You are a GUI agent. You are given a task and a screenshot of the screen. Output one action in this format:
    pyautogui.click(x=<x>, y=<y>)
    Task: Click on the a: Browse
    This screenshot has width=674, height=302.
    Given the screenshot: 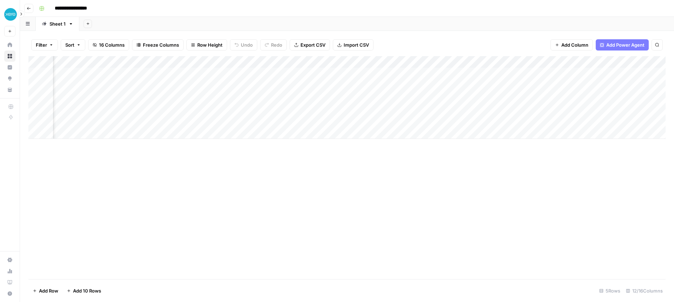 What is the action you would take?
    pyautogui.click(x=10, y=56)
    